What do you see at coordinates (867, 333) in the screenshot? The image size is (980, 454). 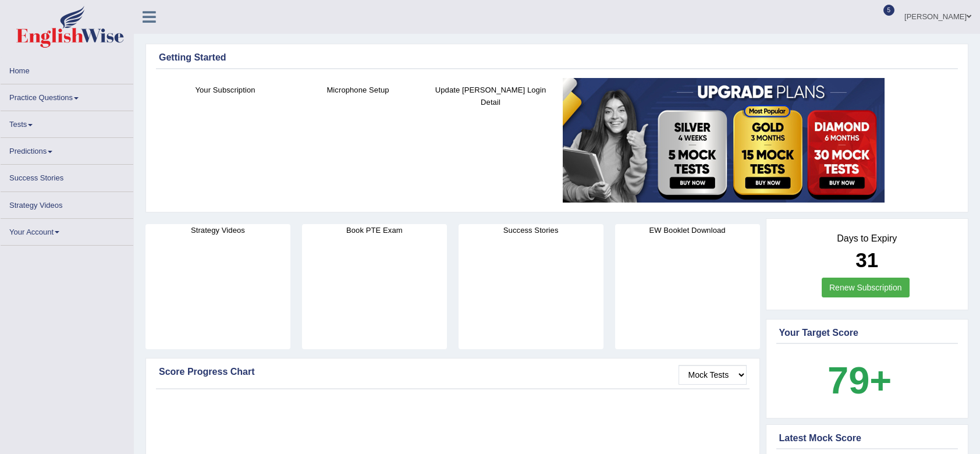 I see `div: Your Target Score` at bounding box center [867, 333].